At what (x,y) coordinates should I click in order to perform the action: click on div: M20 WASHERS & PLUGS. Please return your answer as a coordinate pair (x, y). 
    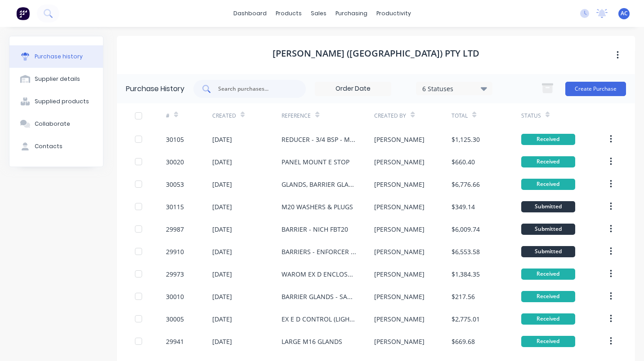
    Looking at the image, I should click on (317, 207).